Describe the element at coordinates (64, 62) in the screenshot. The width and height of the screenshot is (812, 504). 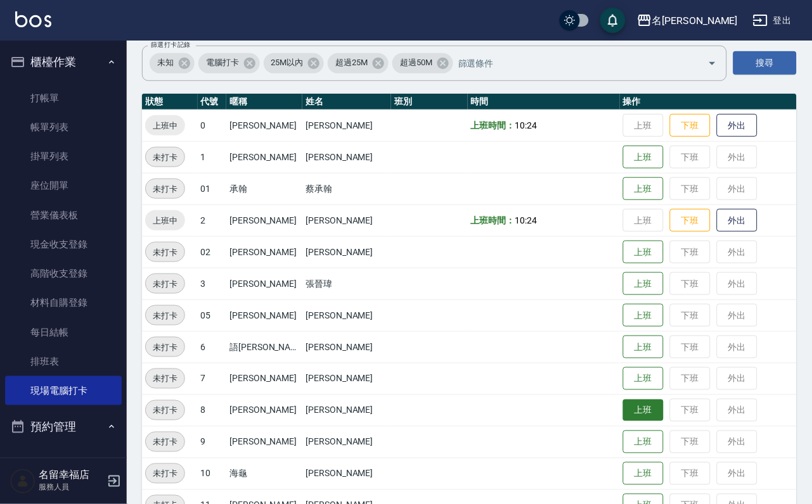
I see `button: 櫃檯作業` at that location.